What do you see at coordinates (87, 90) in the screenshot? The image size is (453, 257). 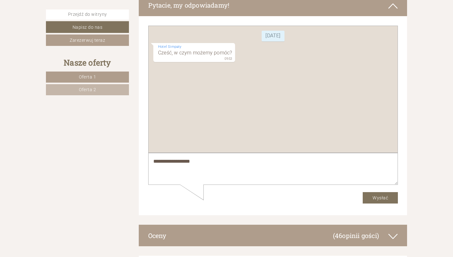 I see `font: Oferta 2` at bounding box center [87, 90].